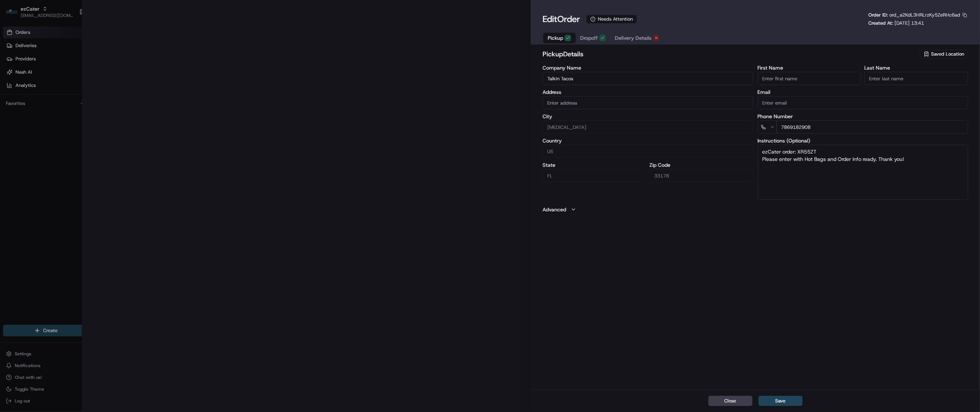  What do you see at coordinates (59, 81) in the screenshot?
I see `div: We're available if you need us!` at bounding box center [59, 81].